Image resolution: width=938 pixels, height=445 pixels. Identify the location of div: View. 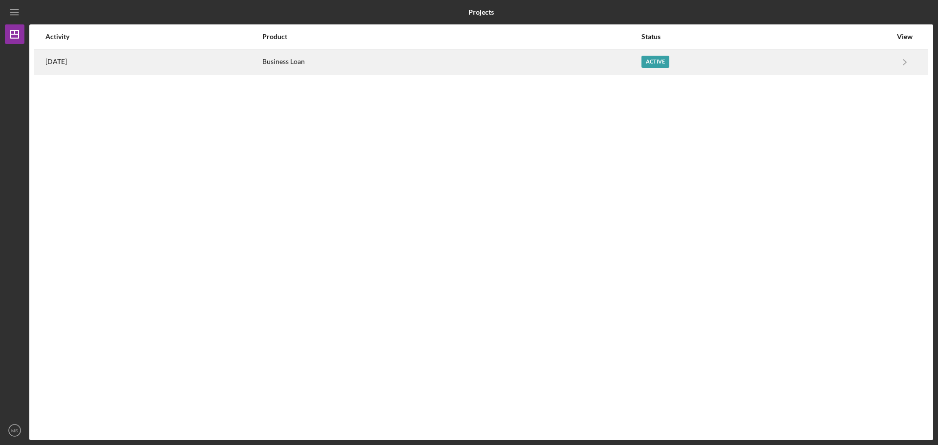
(905, 37).